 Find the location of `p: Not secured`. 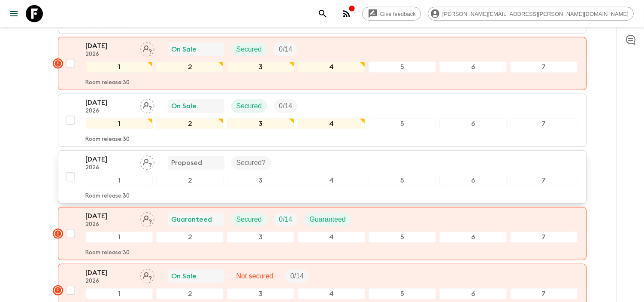

p: Not secured is located at coordinates (255, 276).